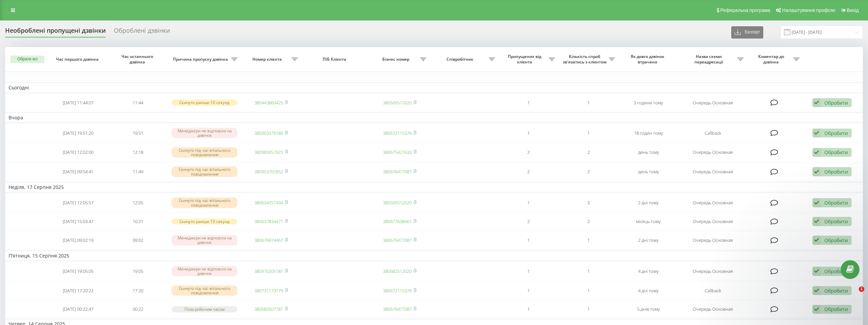 The width and height of the screenshot is (868, 325). What do you see at coordinates (269, 272) in the screenshot?
I see `a: 380970205181` at bounding box center [269, 272].